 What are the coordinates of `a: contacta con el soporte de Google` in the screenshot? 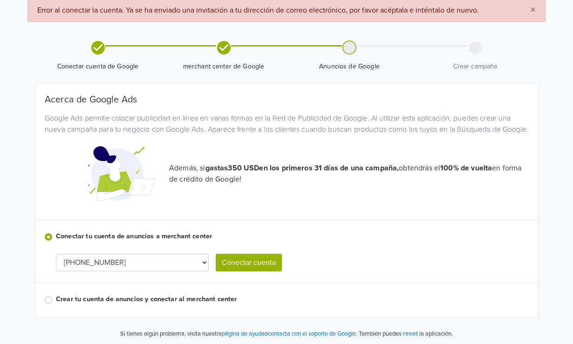 It's located at (312, 334).